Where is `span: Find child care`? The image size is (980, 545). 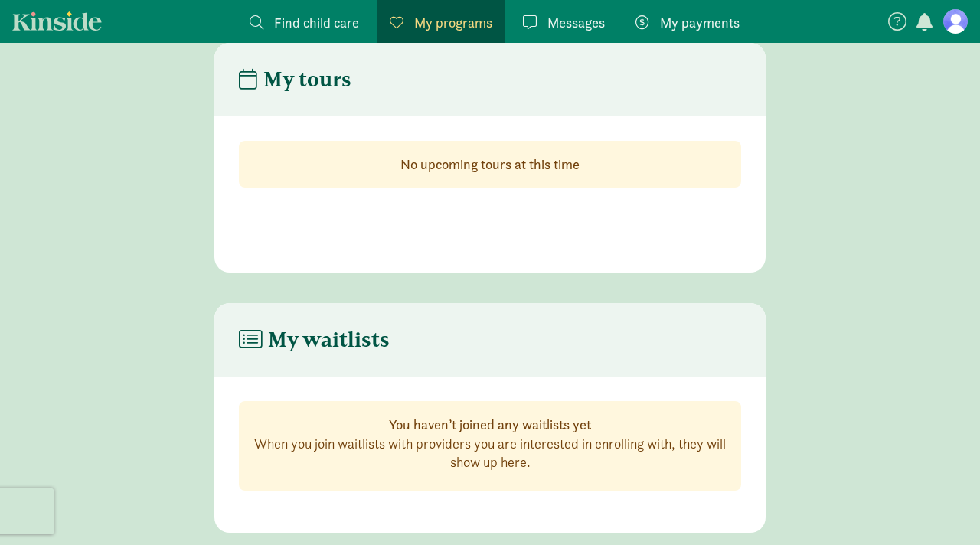
span: Find child care is located at coordinates (316, 22).